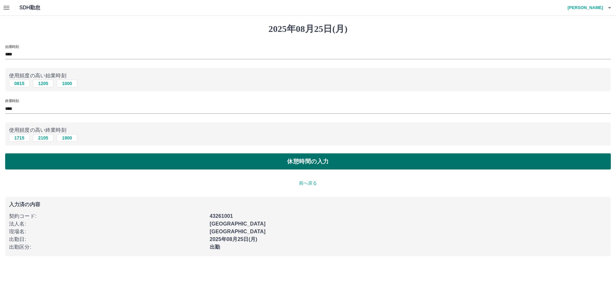 This screenshot has width=616, height=299. I want to click on button: 0815, so click(19, 83).